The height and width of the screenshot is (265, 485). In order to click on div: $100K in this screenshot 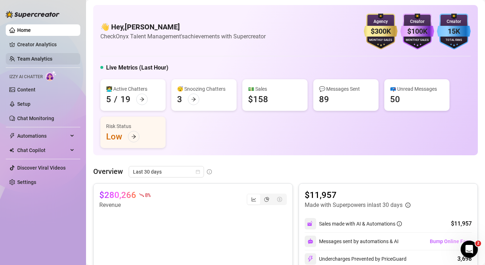, I will do `click(417, 31)`.